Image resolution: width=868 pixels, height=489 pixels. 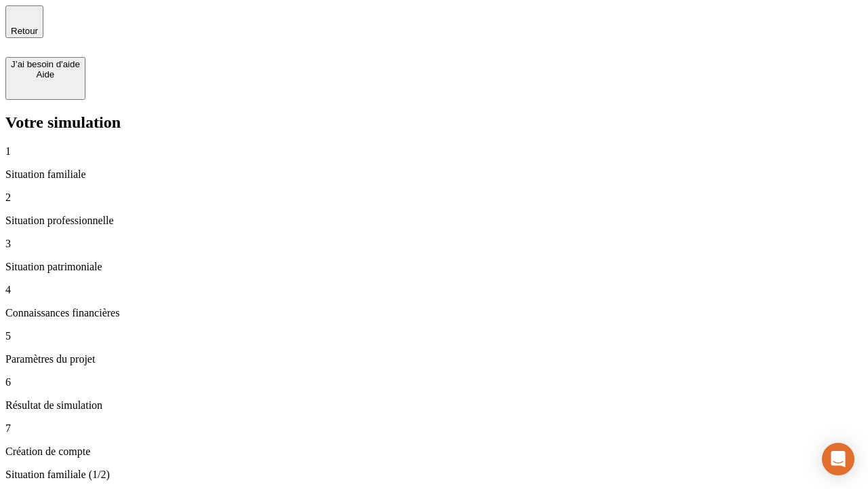 What do you see at coordinates (434, 151) in the screenshot?
I see `p: 1` at bounding box center [434, 151].